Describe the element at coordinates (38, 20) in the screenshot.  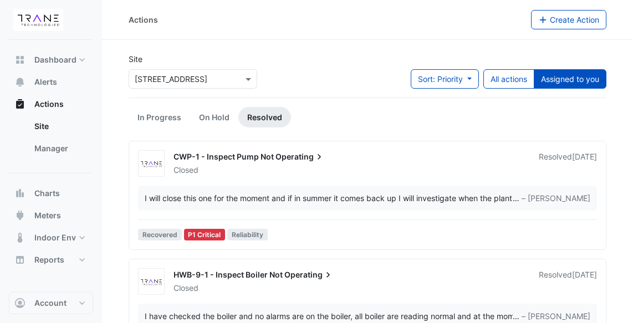
I see `img: Company Logo` at that location.